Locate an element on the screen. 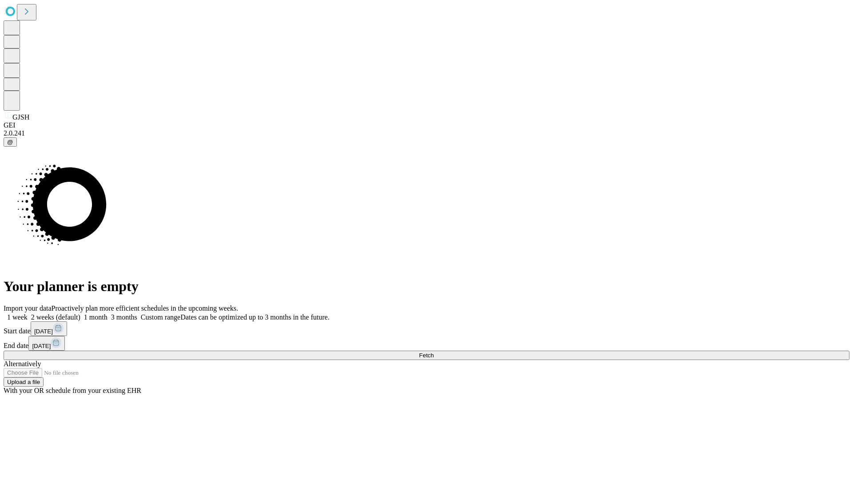  div: End date is located at coordinates (426, 343).